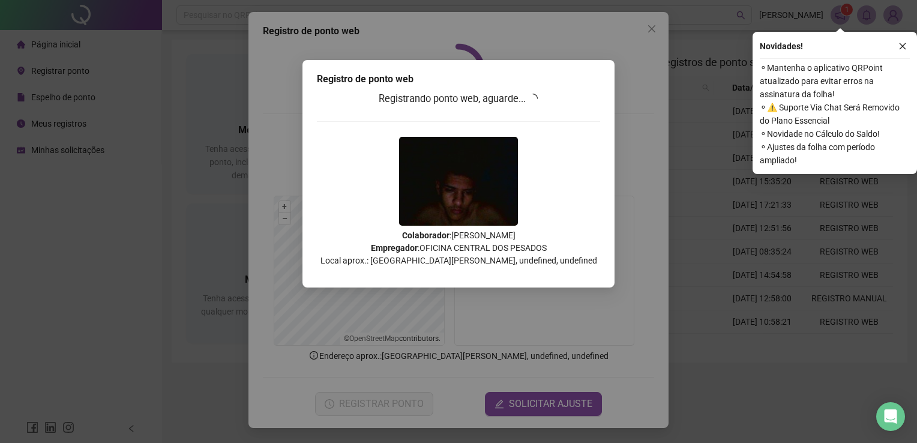  I want to click on strong: Empregador, so click(394, 248).